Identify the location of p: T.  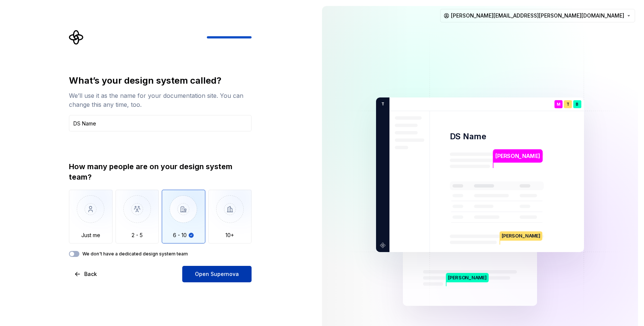
(381, 104).